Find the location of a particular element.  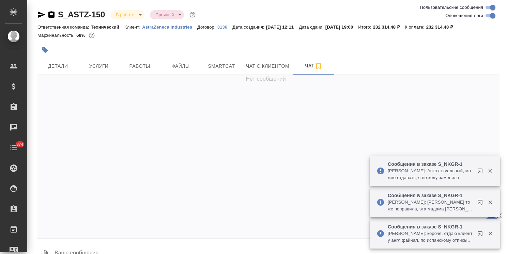

button: В работе is located at coordinates (125, 15).